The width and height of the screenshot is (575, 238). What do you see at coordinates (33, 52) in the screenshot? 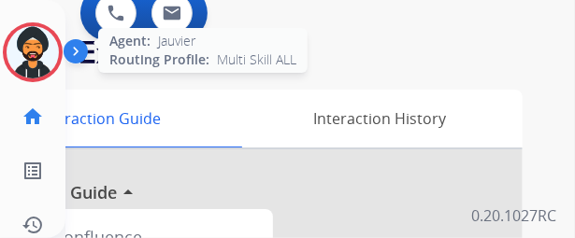
I see `img: avatar` at bounding box center [33, 52].